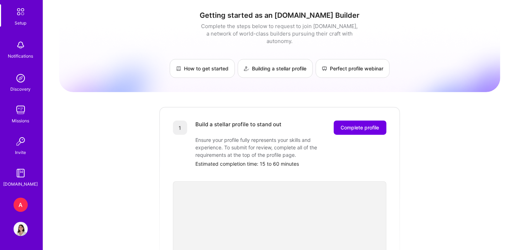 This screenshot has height=250, width=516. I want to click on img: teamwork, so click(21, 110).